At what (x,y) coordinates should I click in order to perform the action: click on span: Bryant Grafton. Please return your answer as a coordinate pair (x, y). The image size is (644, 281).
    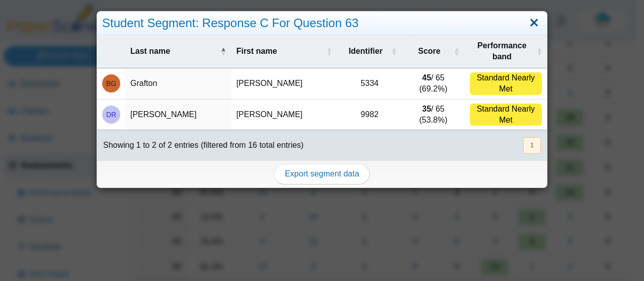
    Looking at the image, I should click on (111, 84).